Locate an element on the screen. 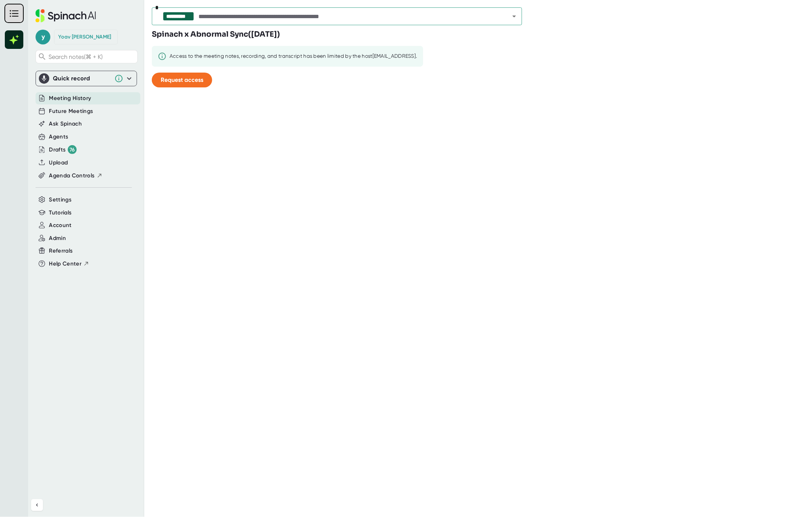 This screenshot has width=812, height=517. button: Upload is located at coordinates (58, 163).